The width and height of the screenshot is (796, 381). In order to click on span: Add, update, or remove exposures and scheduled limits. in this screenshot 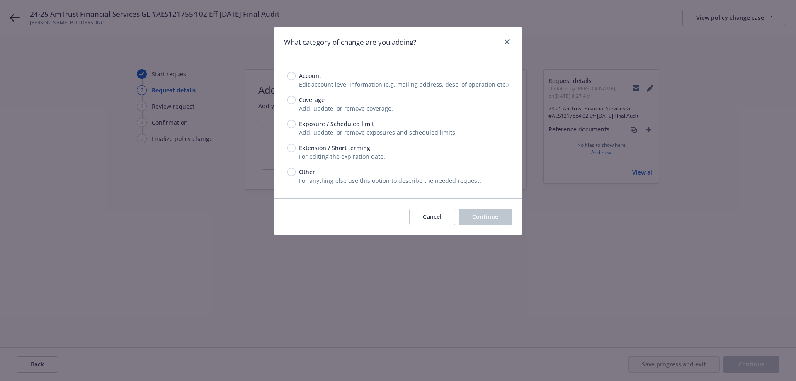, I will do `click(378, 132)`.